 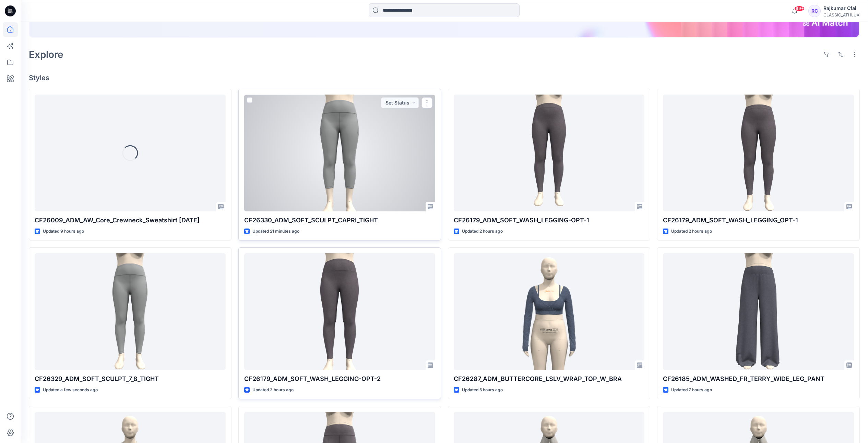 I want to click on p: CF26179_ADM_SOFT_WASH_LEGGING-OPT-1, so click(x=549, y=220).